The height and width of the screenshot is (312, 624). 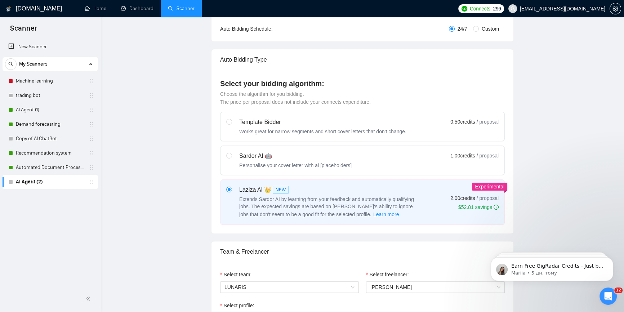 What do you see at coordinates (50, 168) in the screenshot?
I see `a: Automated Document Processing` at bounding box center [50, 168].